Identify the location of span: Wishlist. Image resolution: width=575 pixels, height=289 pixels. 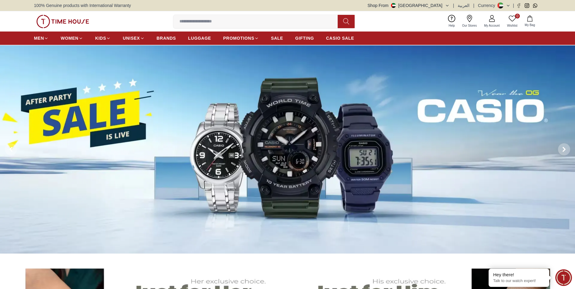
(512, 25).